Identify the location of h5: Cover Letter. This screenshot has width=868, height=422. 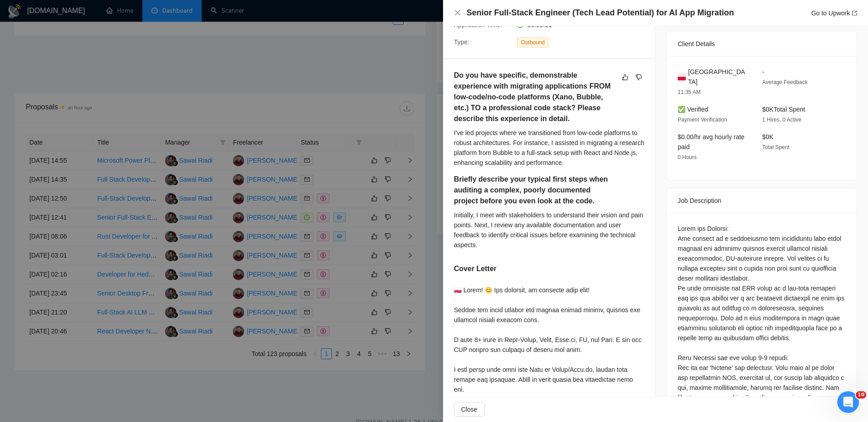
(475, 269).